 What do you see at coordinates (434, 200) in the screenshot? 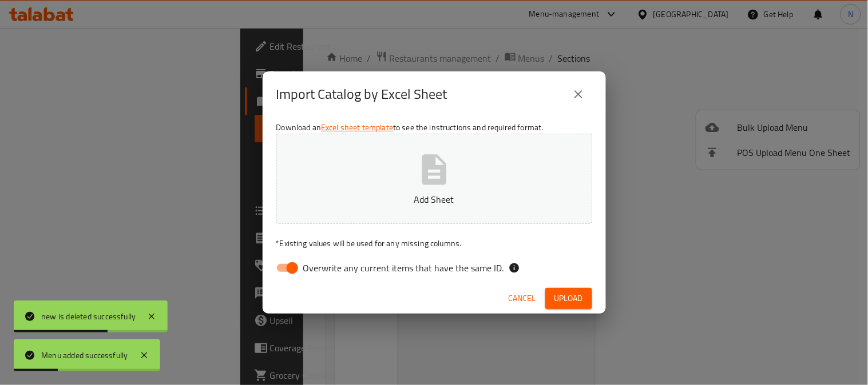
I see `div: Download an to see the instructions and required format.` at bounding box center [434, 200].